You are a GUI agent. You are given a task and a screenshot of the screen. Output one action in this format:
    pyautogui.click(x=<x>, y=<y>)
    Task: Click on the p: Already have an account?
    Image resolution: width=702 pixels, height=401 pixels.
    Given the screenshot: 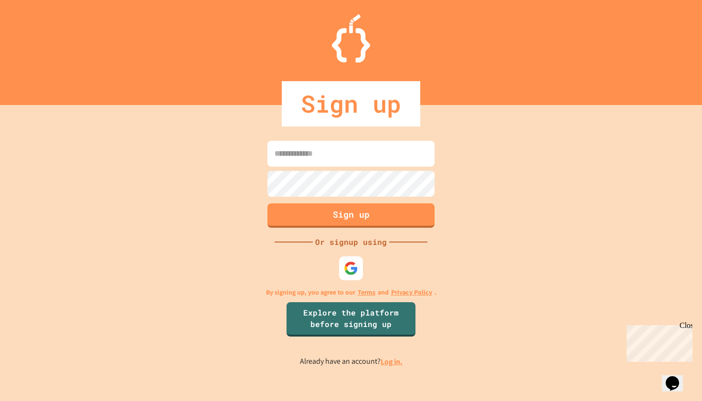 What is the action you would take?
    pyautogui.click(x=351, y=361)
    